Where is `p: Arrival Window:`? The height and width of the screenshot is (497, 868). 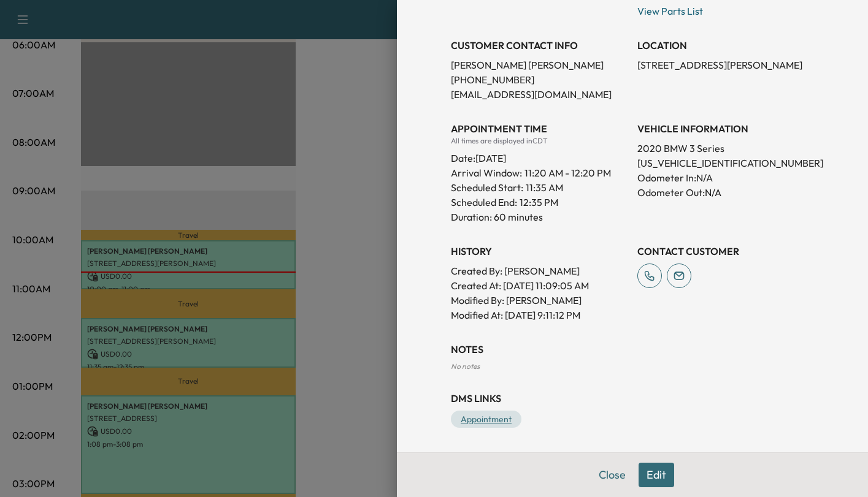
p: Arrival Window: is located at coordinates (539, 172).